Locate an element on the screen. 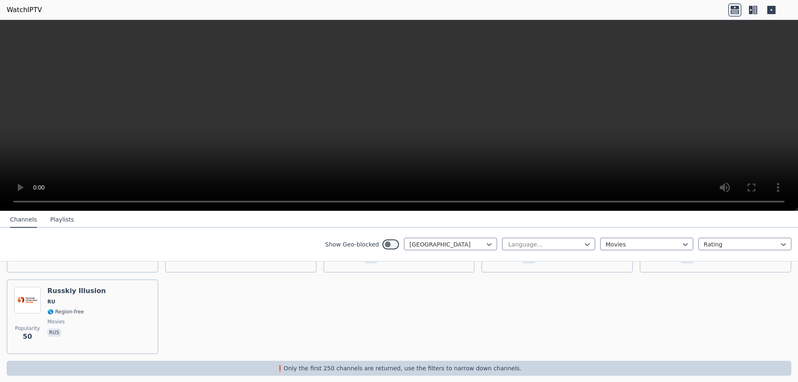 The height and width of the screenshot is (382, 798). span: movies is located at coordinates (56, 322).